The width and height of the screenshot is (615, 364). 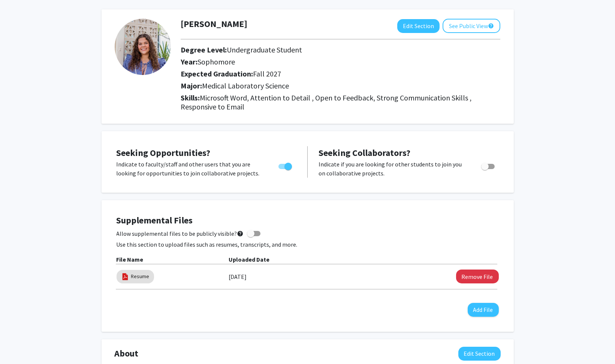 What do you see at coordinates (418, 26) in the screenshot?
I see `button: Edit Section` at bounding box center [418, 26].